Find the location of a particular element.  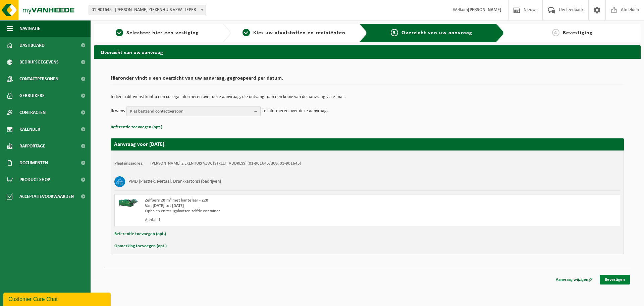

h2: Hieronder vindt u een overzicht van uw aanvraag, gegroepeerd per datum. is located at coordinates (367, 80).